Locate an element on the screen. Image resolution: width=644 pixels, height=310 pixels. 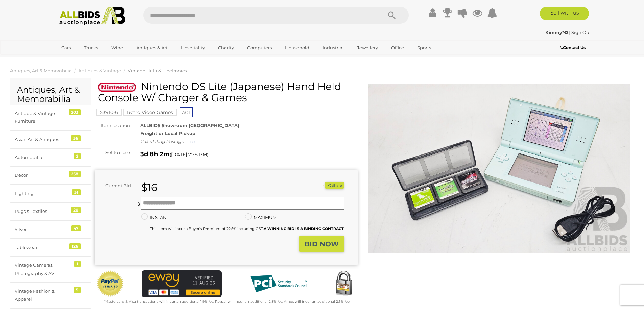
a: Charity is located at coordinates (226, 48).